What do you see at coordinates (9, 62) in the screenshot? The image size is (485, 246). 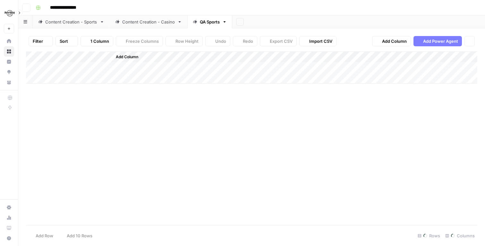 I see `a: Insights` at bounding box center [9, 62].